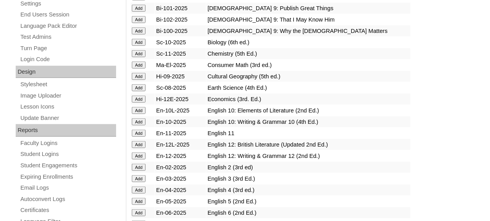 The image size is (490, 221). What do you see at coordinates (68, 48) in the screenshot?
I see `a: Turn Page` at bounding box center [68, 48].